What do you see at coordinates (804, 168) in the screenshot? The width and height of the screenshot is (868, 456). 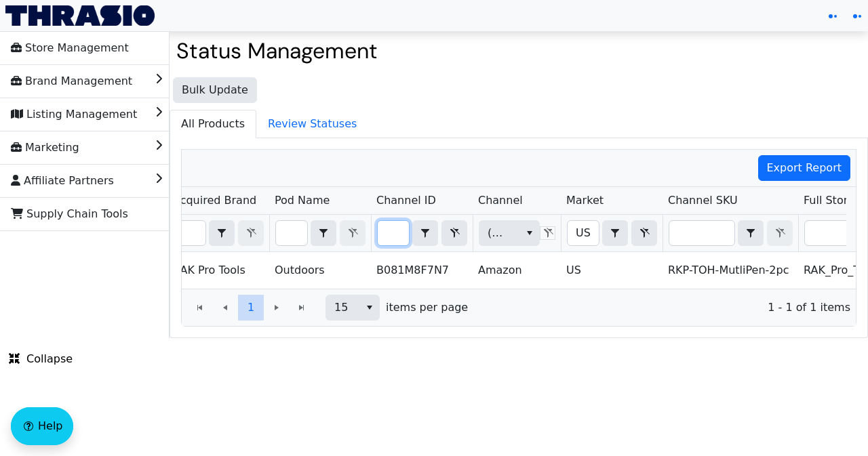 I see `span: Export Report` at bounding box center [804, 168].